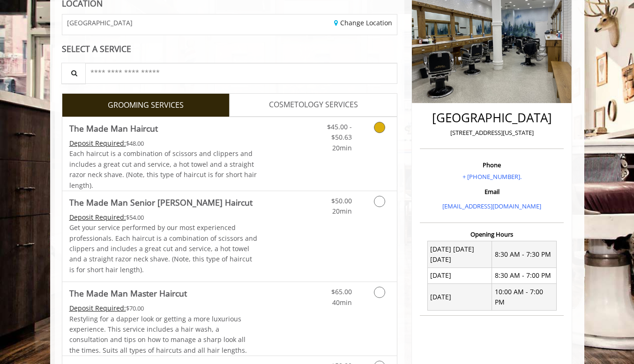  Describe the element at coordinates (342, 291) in the screenshot. I see `span: $65.00` at that location.